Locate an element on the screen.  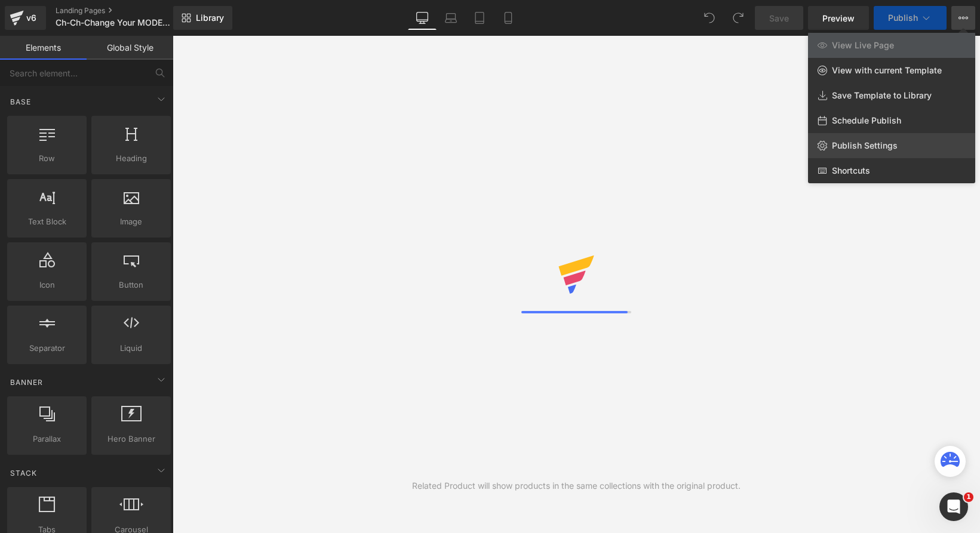
span: Parallax is located at coordinates (46, 439).